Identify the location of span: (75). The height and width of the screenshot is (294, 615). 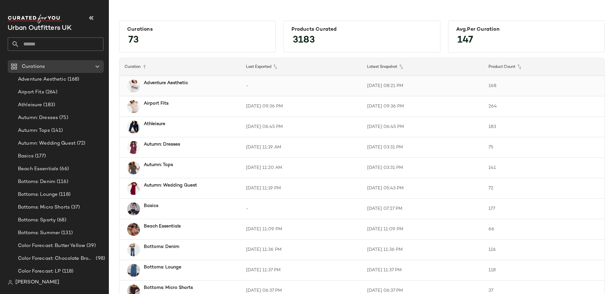
(63, 118).